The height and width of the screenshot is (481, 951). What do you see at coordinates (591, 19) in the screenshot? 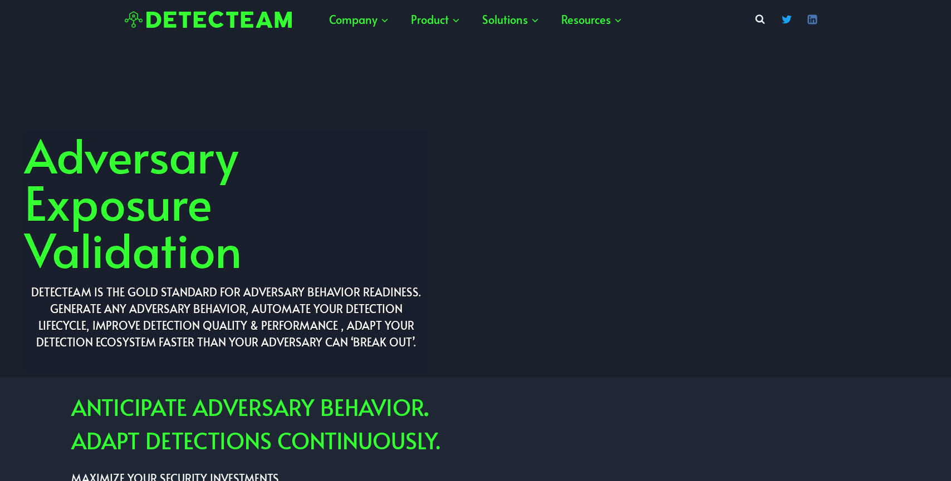
I see `a: Resources` at bounding box center [591, 19].